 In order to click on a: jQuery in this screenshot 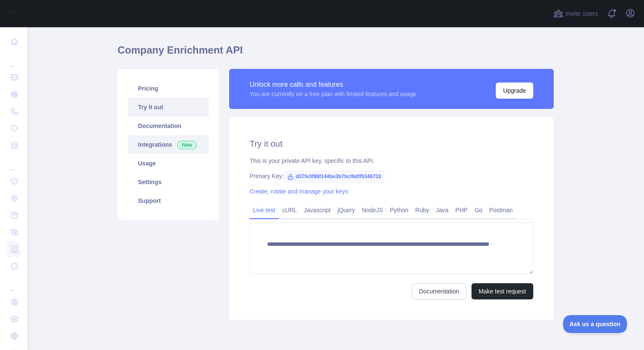, I will do `click(346, 210)`.